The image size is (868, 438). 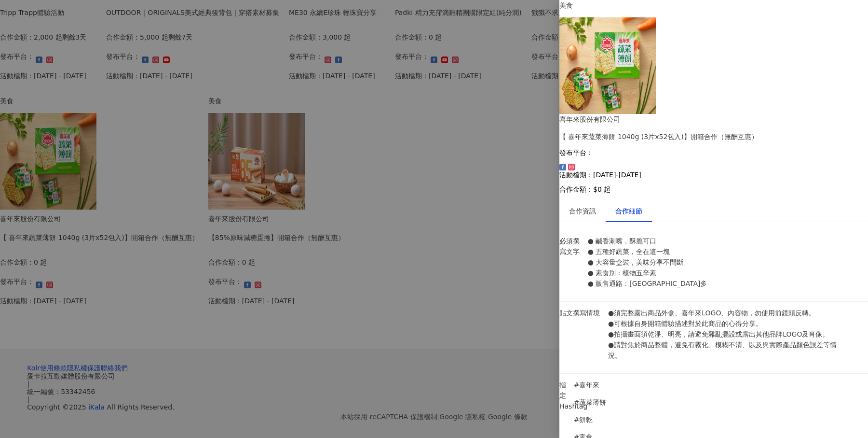 What do you see at coordinates (571, 246) in the screenshot?
I see `p: 必須撰寫文字` at bounding box center [571, 246].